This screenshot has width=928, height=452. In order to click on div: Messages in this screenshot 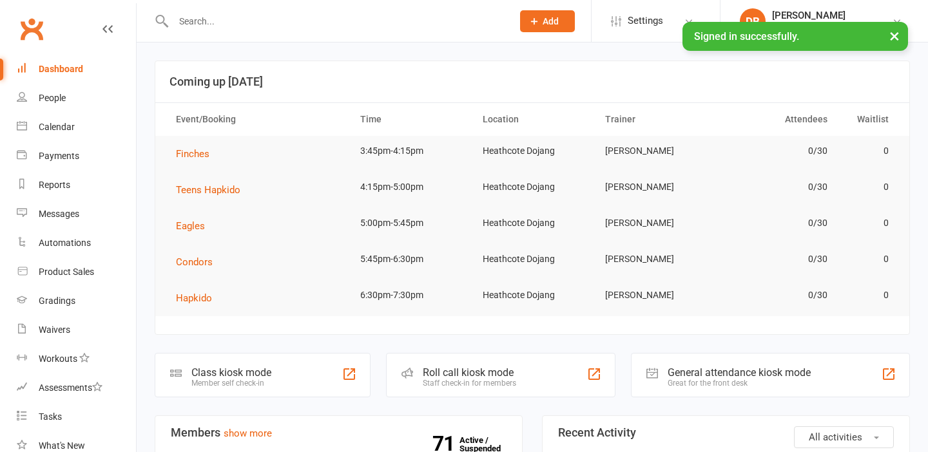, I will do `click(59, 214)`.